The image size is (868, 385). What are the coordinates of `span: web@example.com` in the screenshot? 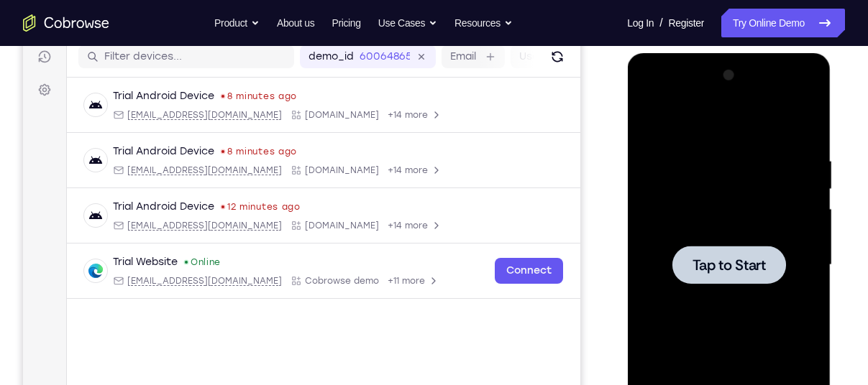 It's located at (181, 278).